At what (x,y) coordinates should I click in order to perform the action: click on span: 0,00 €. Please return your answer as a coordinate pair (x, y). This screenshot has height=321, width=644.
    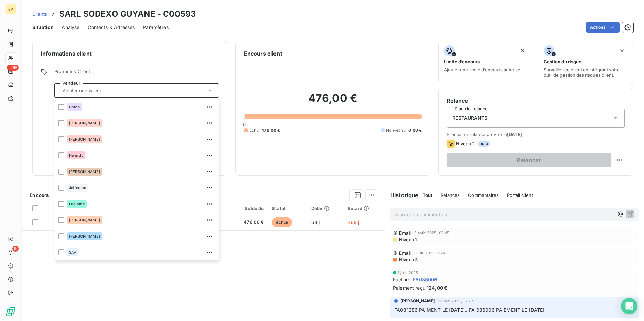
    Looking at the image, I should click on (415, 130).